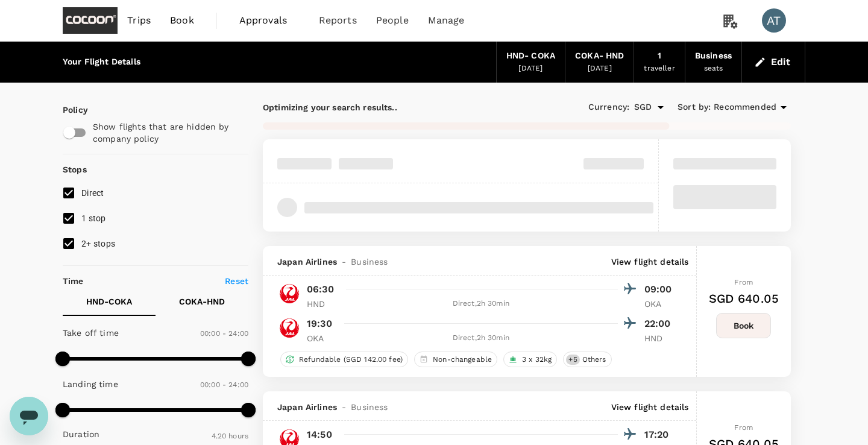 Image resolution: width=868 pixels, height=445 pixels. What do you see at coordinates (75, 170) in the screenshot?
I see `strong: Stops` at bounding box center [75, 170].